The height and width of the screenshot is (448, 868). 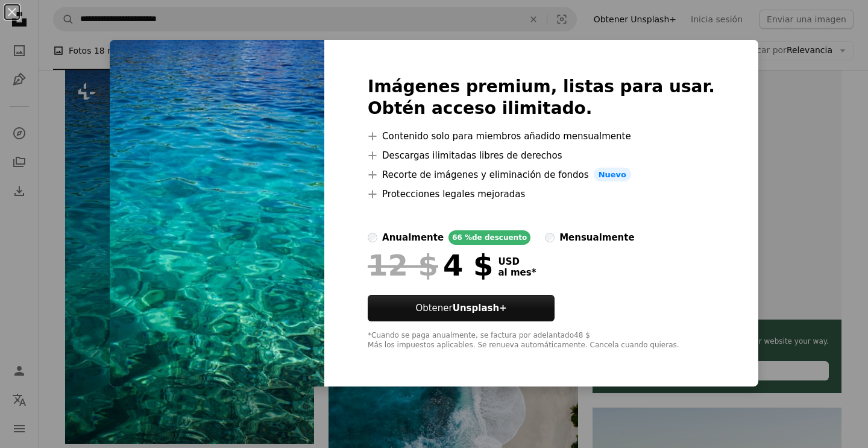 I want to click on button: ObtenerUnsplash+, so click(x=461, y=308).